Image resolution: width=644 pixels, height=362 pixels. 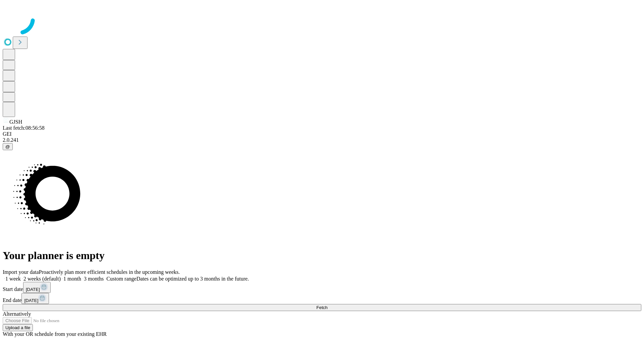 What do you see at coordinates (24, 127) in the screenshot?
I see `span: Last fetch: 08:56:58` at bounding box center [24, 127].